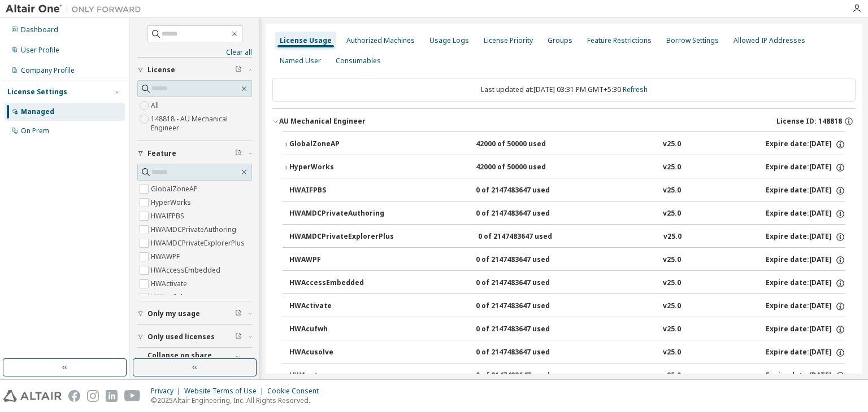  What do you see at coordinates (173, 314) in the screenshot?
I see `span: Only my usage` at bounding box center [173, 314].